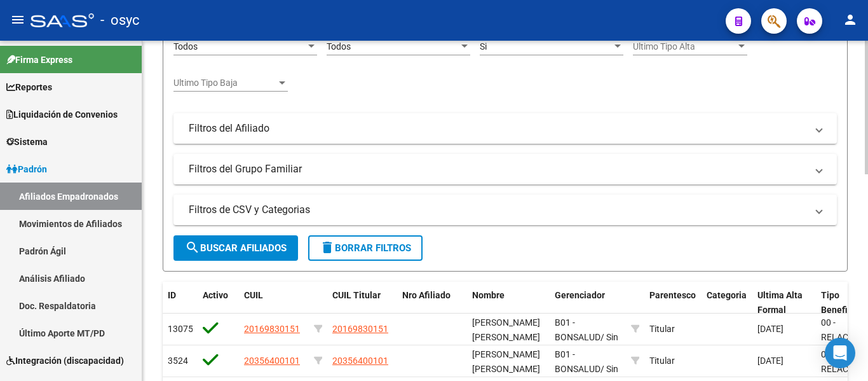  I want to click on mat-panel-title: Filtros de CSV y Categorias, so click(497, 210).